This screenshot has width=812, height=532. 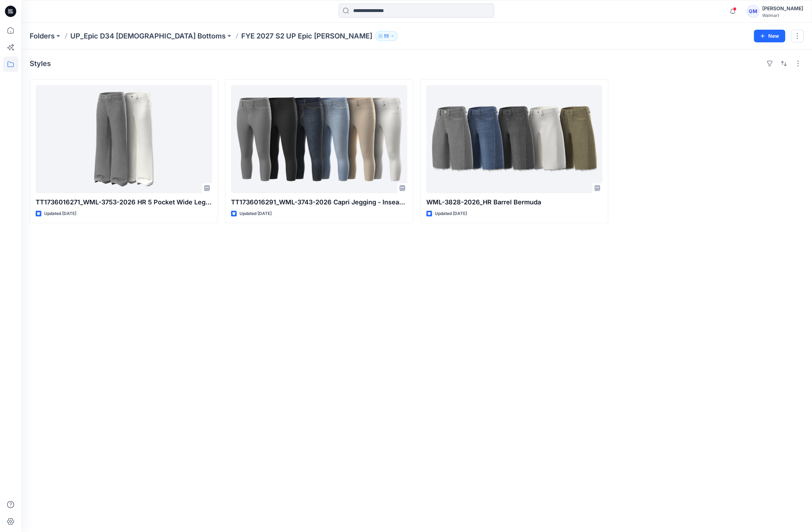 I want to click on p: TT1736016271_WML-3753-2026 HR 5 Pocket Wide Leg - Inseam 30, so click(x=124, y=203).